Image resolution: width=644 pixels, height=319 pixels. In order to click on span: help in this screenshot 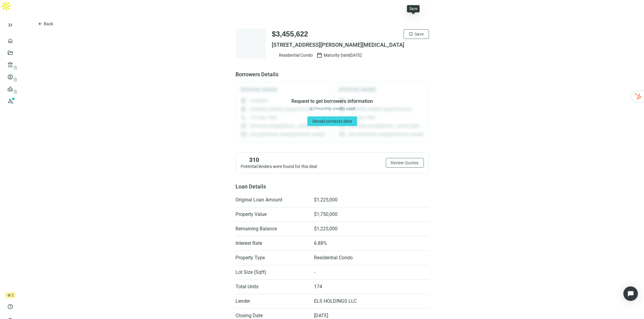, I will do `click(10, 306)`.